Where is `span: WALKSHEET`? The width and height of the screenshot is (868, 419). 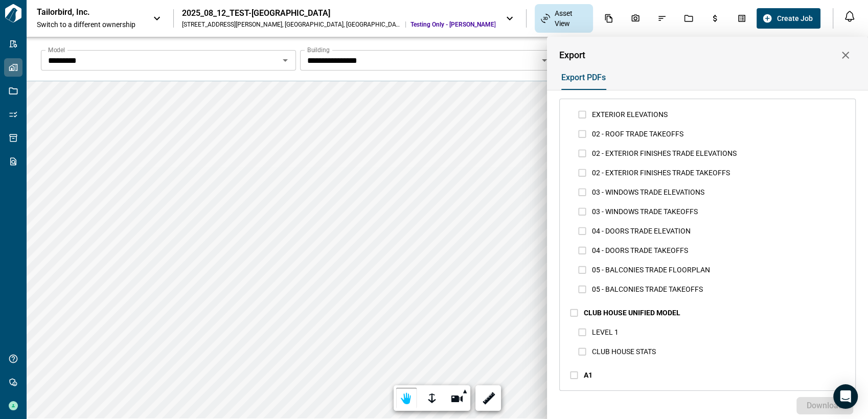
span: WALKSHEET is located at coordinates (612, 395).